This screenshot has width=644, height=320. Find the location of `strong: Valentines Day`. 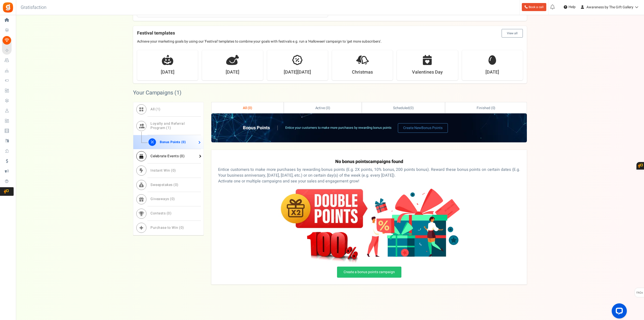

strong: Valentines Day is located at coordinates (427, 72).